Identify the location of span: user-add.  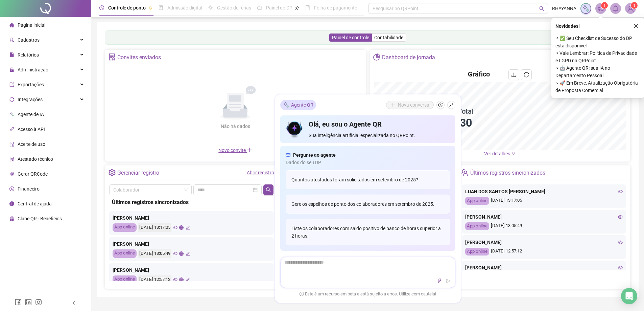
(12, 40).